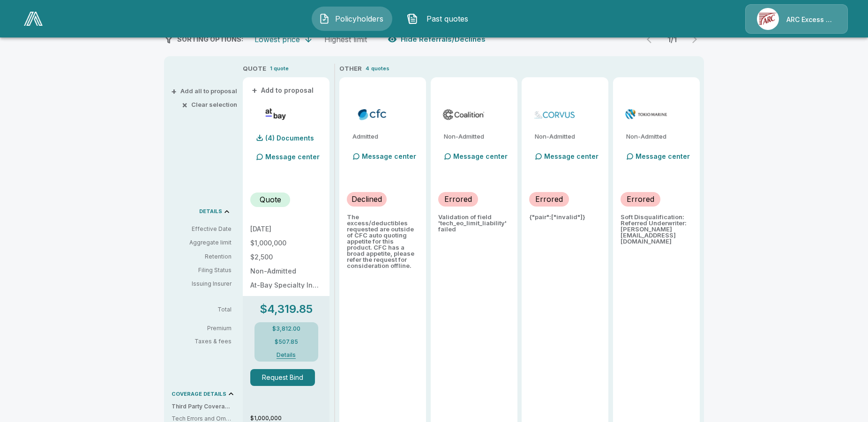  What do you see at coordinates (201, 243) in the screenshot?
I see `p: Aggregate limit` at bounding box center [201, 243].